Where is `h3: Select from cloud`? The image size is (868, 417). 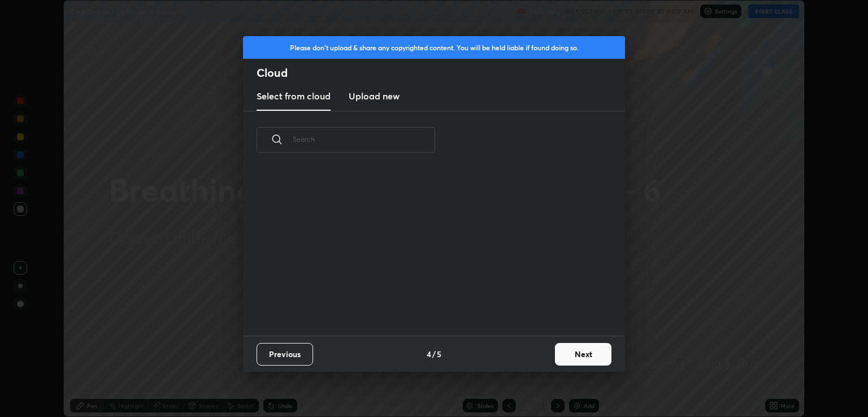 h3: Select from cloud is located at coordinates (293, 96).